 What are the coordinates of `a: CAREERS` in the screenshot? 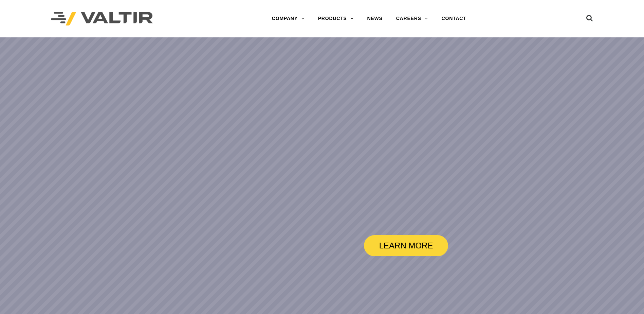 It's located at (412, 19).